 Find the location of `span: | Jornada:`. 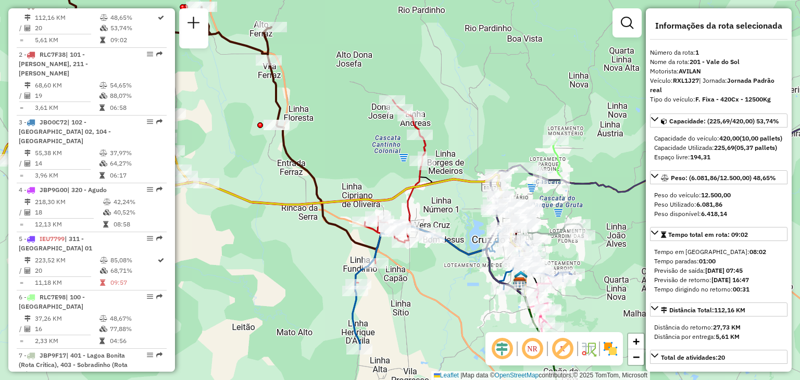

span: | Jornada: is located at coordinates (712, 85).